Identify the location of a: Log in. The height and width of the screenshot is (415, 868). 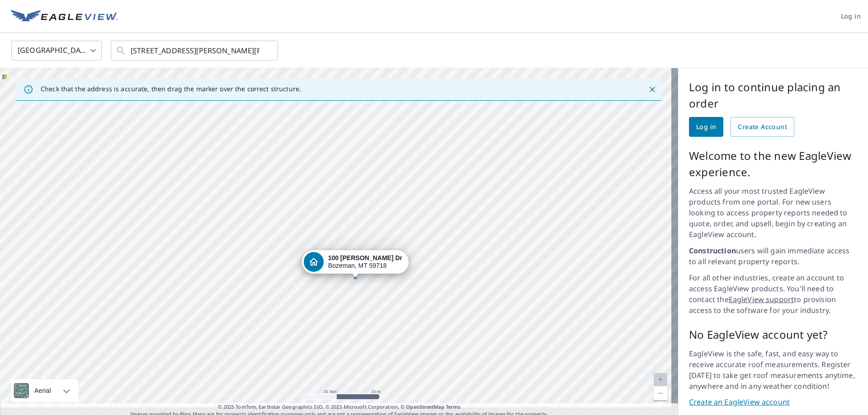
(706, 127).